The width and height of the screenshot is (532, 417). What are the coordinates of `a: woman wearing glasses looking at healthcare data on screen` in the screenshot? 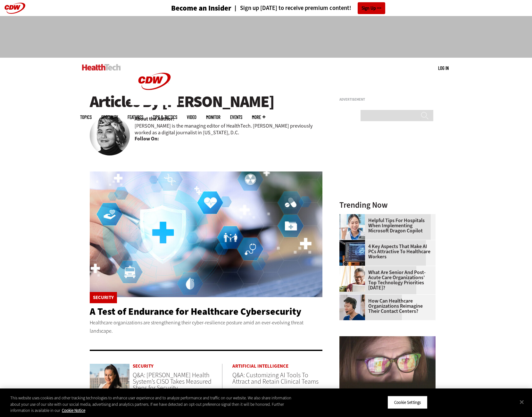 It's located at (387, 372).